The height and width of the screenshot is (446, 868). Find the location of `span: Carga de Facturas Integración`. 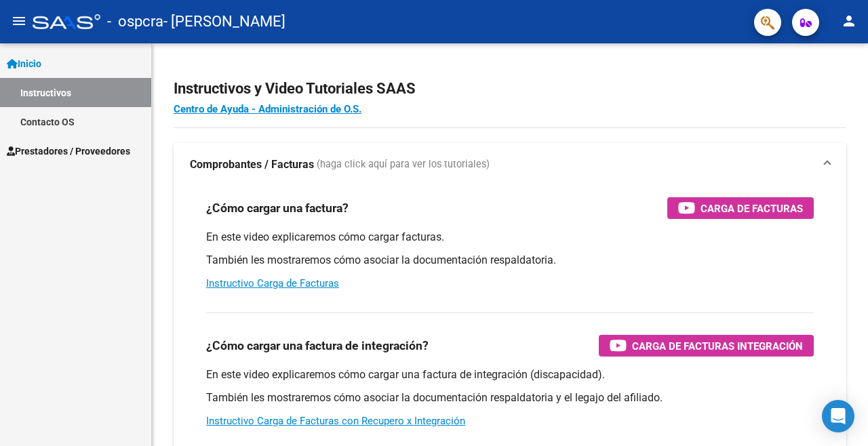

span: Carga de Facturas Integración is located at coordinates (718, 346).